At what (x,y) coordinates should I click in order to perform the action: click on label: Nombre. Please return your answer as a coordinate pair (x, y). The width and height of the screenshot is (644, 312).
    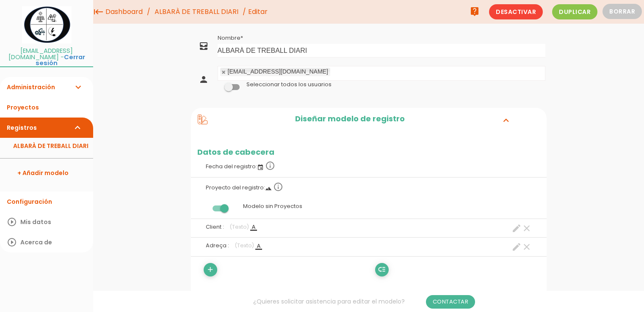
    Looking at the image, I should click on (230, 38).